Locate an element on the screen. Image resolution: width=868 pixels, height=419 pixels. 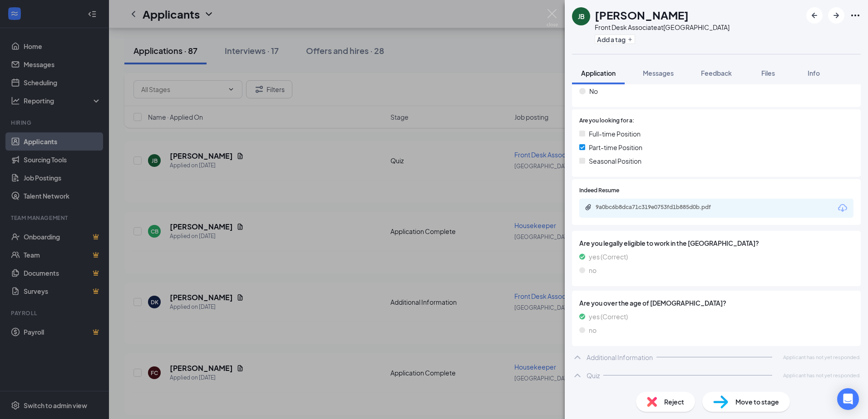
svg: Plus is located at coordinates (630, 40).